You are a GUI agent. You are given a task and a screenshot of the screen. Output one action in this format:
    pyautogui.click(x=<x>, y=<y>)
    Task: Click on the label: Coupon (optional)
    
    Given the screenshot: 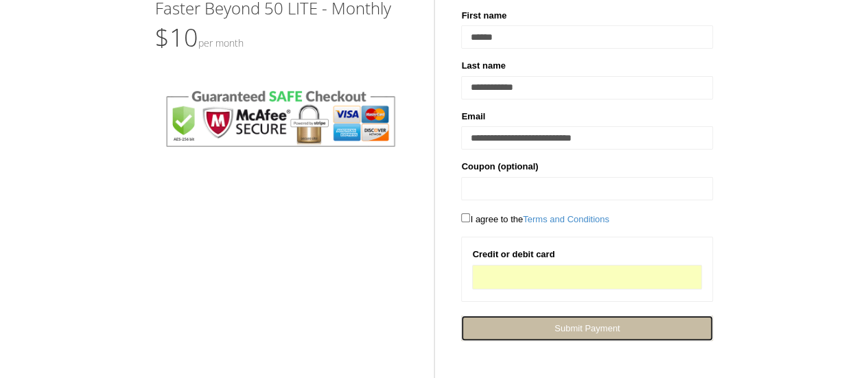 What is the action you would take?
    pyautogui.click(x=500, y=166)
    